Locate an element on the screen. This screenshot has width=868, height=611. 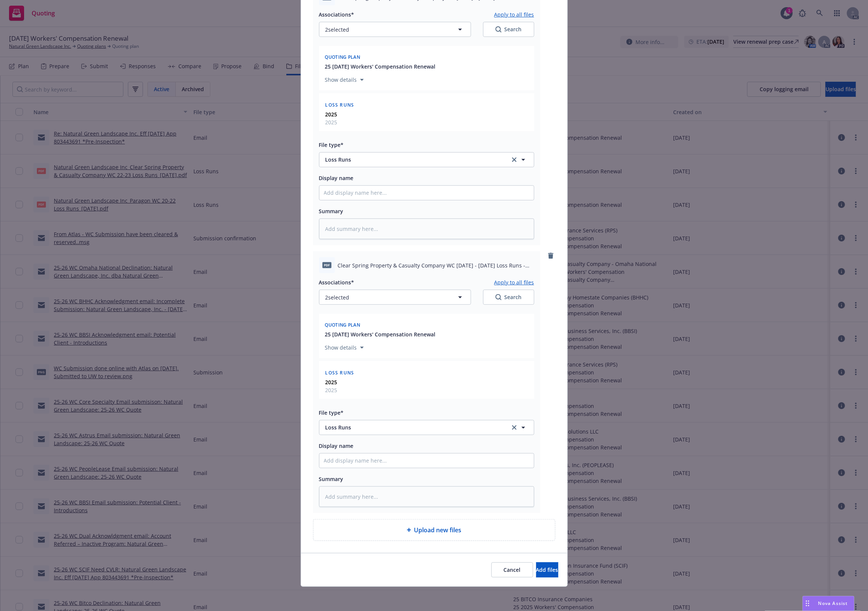
button: Add files is located at coordinates (547, 570).